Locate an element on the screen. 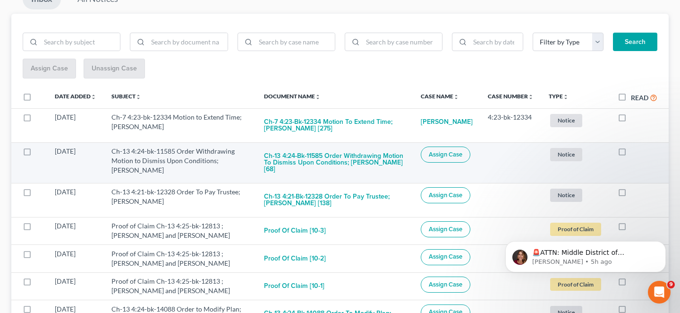 This screenshot has width=680, height=313. a: Typeunfold_more is located at coordinates (559, 96).